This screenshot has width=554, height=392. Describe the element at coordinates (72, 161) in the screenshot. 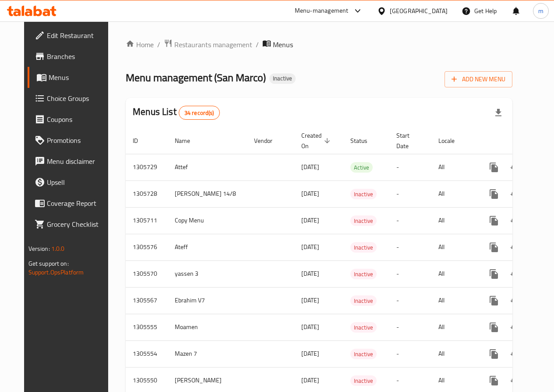

I see `a: Menu disclaimer` at that location.